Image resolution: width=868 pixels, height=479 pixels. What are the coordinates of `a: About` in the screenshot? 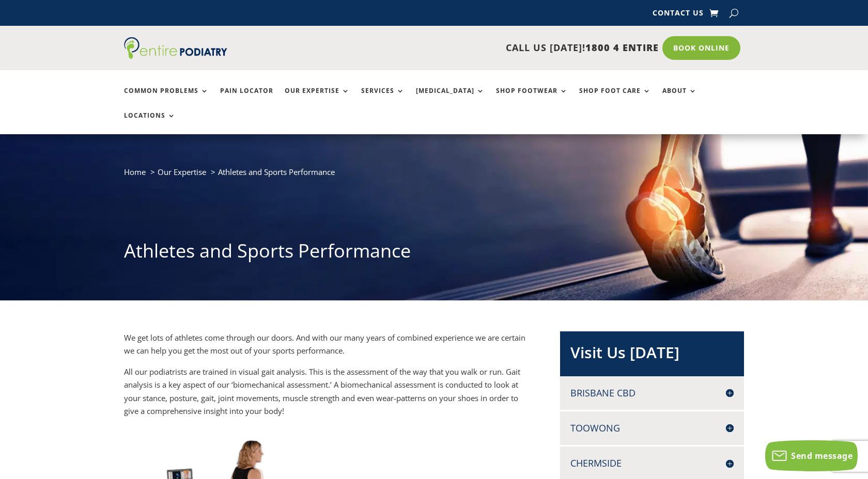 It's located at (679, 98).